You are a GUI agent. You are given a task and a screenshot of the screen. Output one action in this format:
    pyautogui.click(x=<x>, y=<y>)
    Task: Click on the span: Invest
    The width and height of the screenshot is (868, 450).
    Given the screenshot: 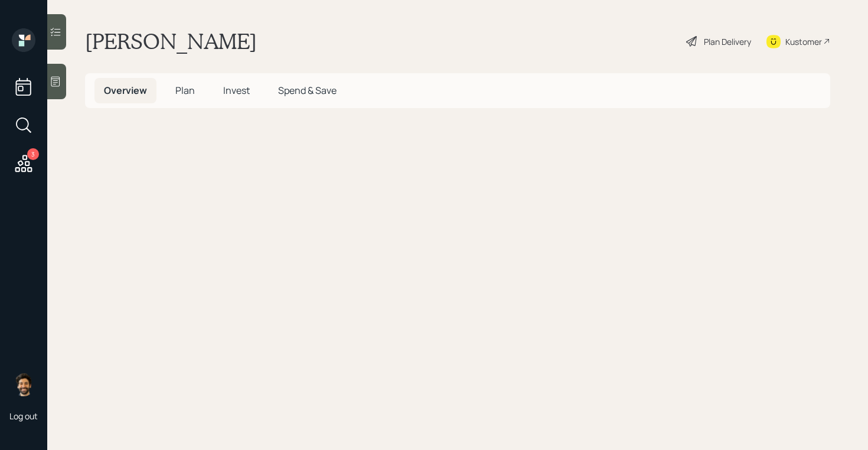 What is the action you would take?
    pyautogui.click(x=236, y=91)
    